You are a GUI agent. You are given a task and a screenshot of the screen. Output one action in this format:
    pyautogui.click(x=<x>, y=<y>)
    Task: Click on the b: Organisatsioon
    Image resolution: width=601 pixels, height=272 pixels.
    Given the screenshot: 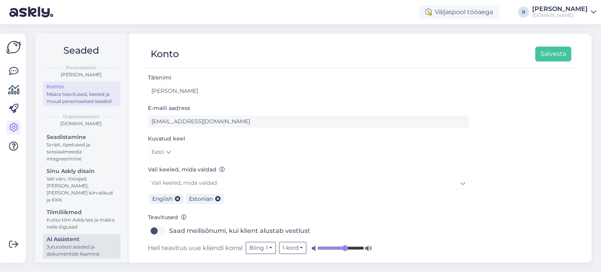 What is the action you would take?
    pyautogui.click(x=81, y=117)
    